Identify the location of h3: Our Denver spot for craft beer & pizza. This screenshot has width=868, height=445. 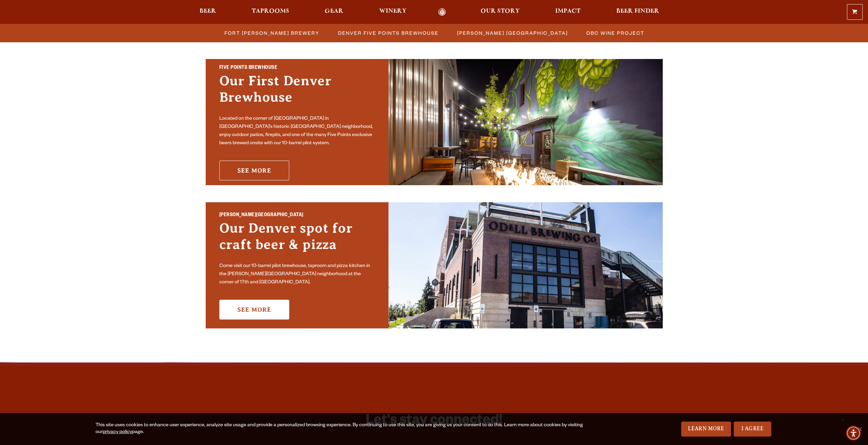
(297, 240).